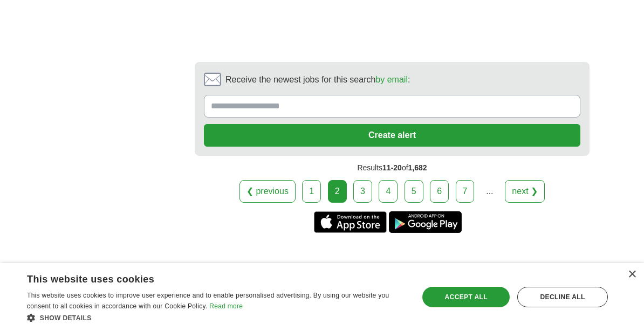 This screenshot has width=644, height=331. What do you see at coordinates (392, 79) in the screenshot?
I see `a: by email` at bounding box center [392, 79].